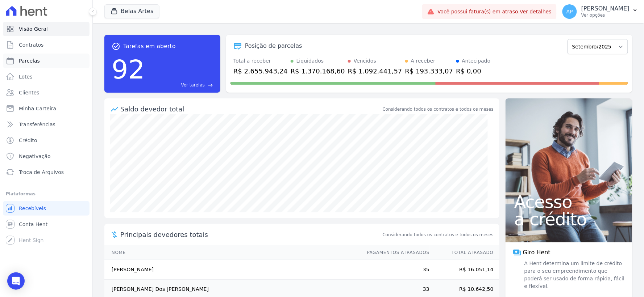 This screenshot has height=297, width=644. What do you see at coordinates (569, 220) in the screenshot?
I see `span: a crédito` at bounding box center [569, 220].